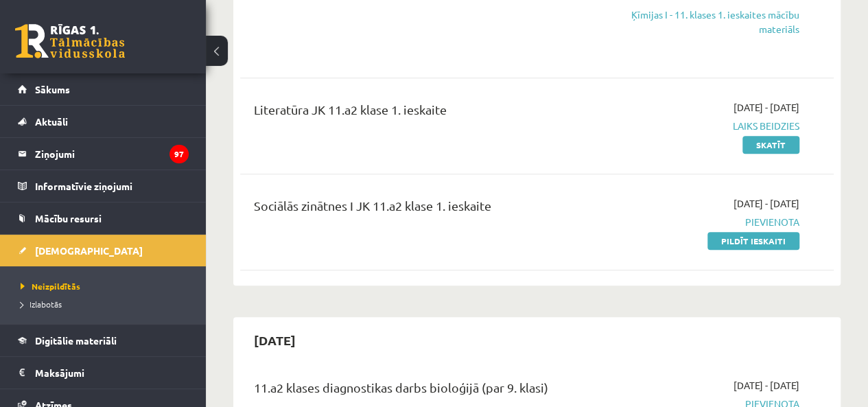 The height and width of the screenshot is (407, 868). Describe the element at coordinates (103, 89) in the screenshot. I see `a: Sākums` at that location.